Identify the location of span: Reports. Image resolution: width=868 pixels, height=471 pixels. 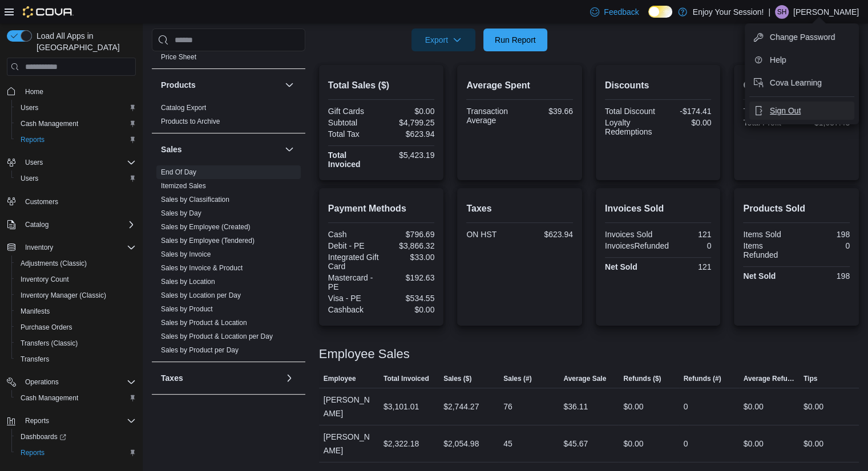
(37, 421).